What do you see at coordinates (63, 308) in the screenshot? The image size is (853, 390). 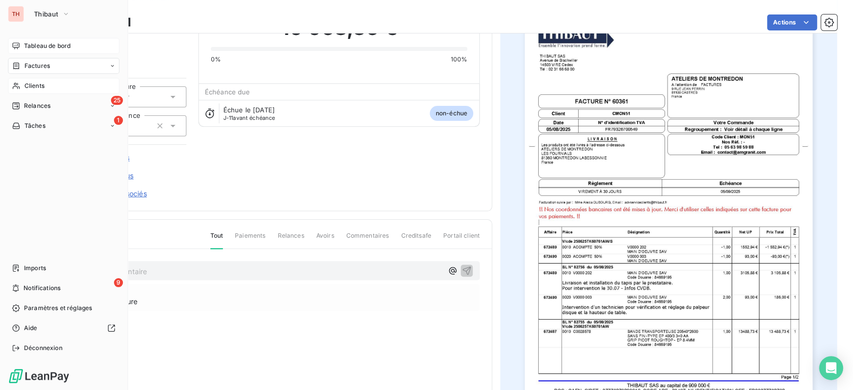 I see `a: Paramètres et réglages` at bounding box center [63, 308].